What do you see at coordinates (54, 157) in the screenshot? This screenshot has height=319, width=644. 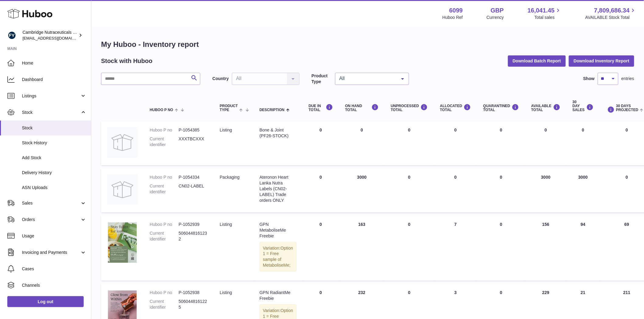 I see `span: Add Stock` at bounding box center [54, 157].